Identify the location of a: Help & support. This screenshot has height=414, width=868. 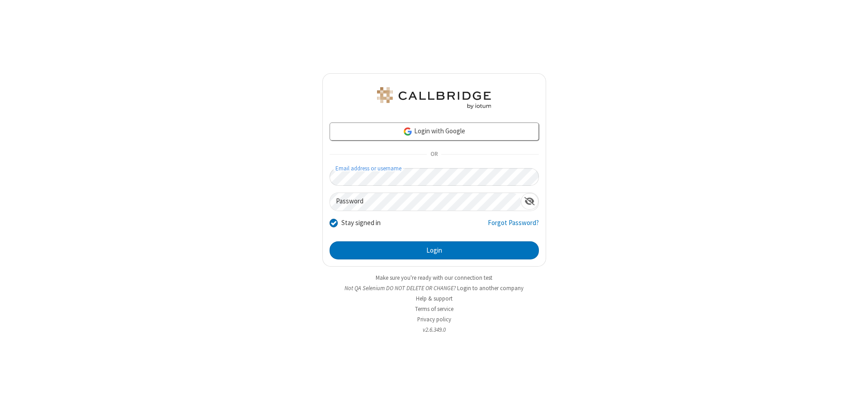
(434, 299).